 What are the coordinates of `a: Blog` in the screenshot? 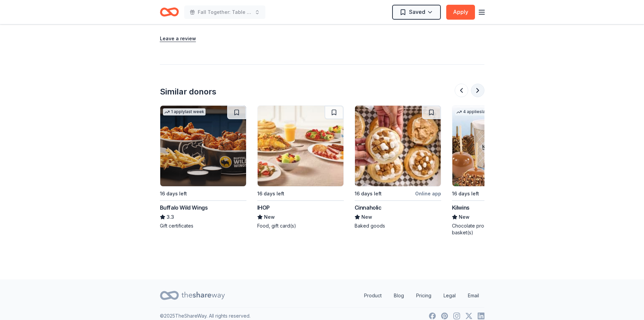 It's located at (399, 296).